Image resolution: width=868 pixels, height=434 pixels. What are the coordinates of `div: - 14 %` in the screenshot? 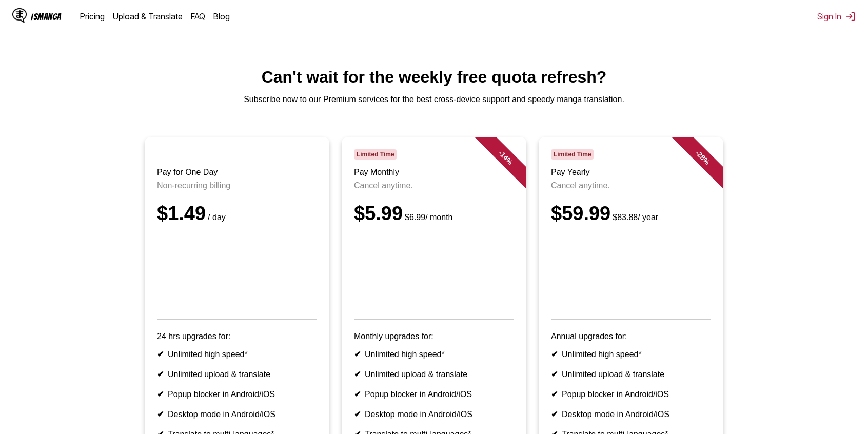 It's located at (506, 158).